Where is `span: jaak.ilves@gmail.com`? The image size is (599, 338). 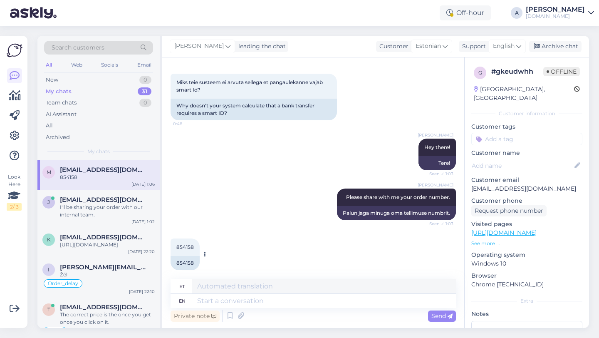
span: jaak.ilves@gmail.com is located at coordinates (103, 200).